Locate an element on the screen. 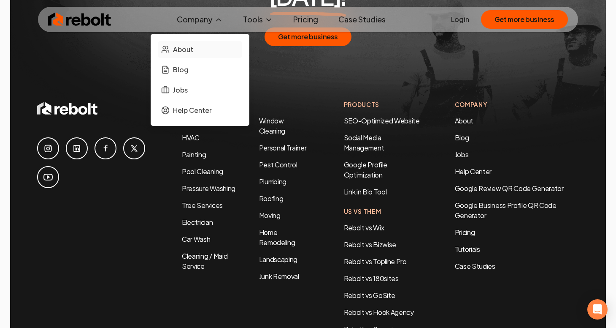 Image resolution: width=616 pixels, height=328 pixels. a: Roofing is located at coordinates (271, 198).